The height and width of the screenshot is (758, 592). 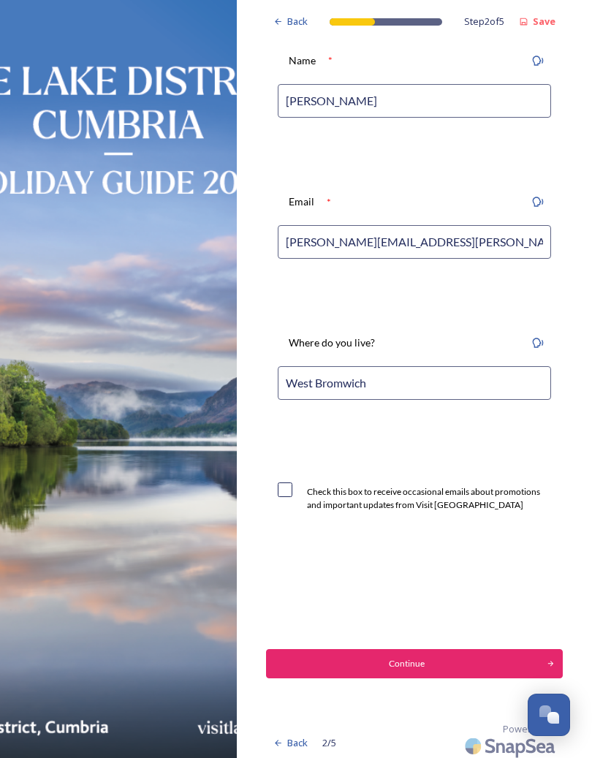 I want to click on div: Continue, so click(x=406, y=664).